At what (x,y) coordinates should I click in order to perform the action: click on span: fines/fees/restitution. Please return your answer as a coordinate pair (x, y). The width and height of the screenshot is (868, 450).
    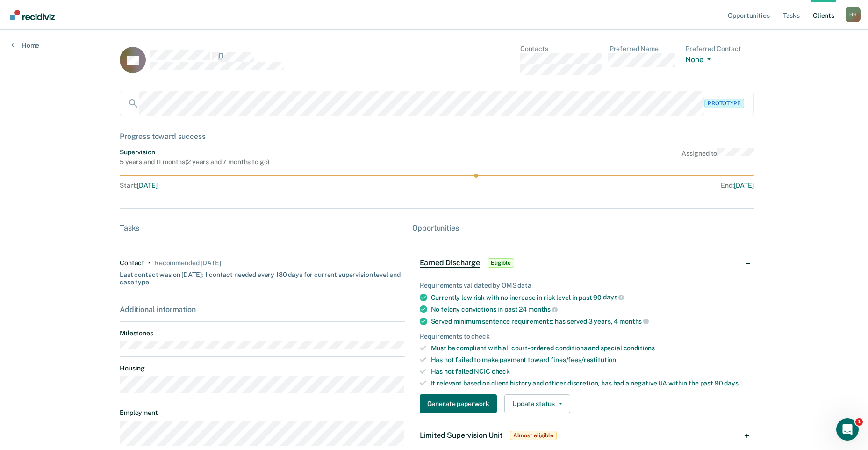
    Looking at the image, I should click on (583, 360).